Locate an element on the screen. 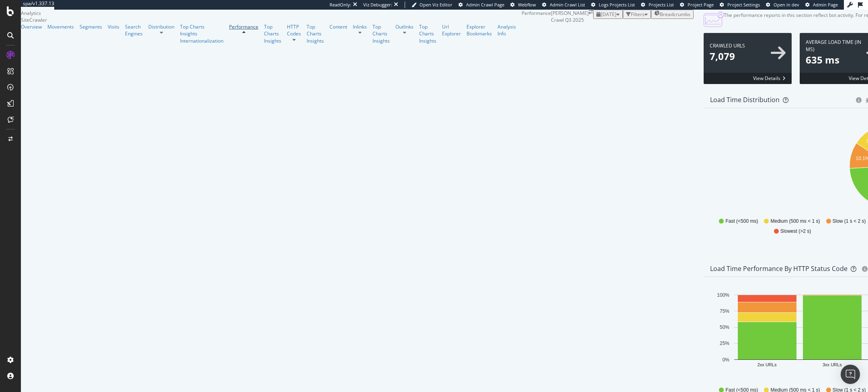  span: Admin Crawl Page is located at coordinates (485, 4).